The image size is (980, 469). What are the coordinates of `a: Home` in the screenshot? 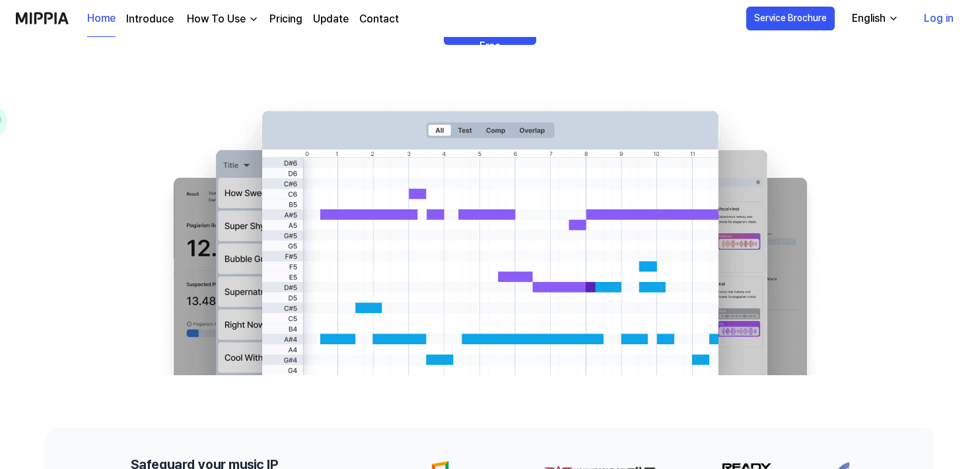 It's located at (101, 18).